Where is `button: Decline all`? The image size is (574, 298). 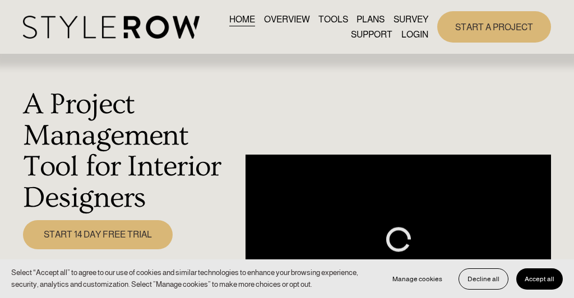 button: Decline all is located at coordinates (483, 279).